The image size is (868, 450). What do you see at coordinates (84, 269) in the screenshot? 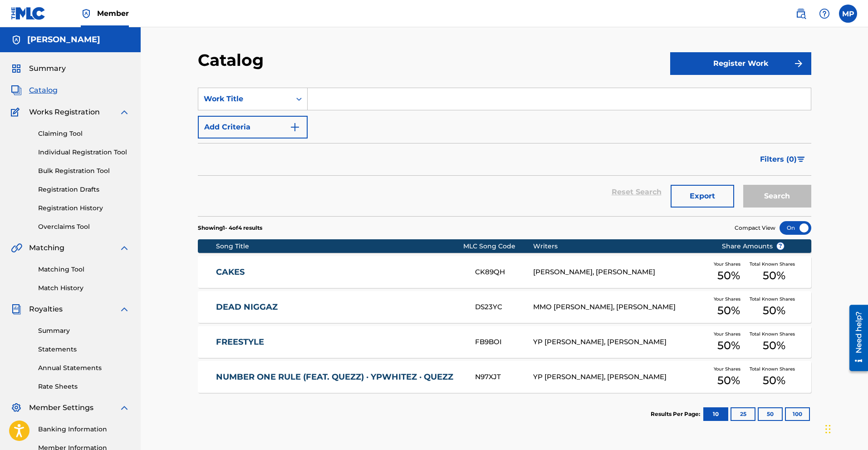
I see `a: Matching Tool` at bounding box center [84, 269].